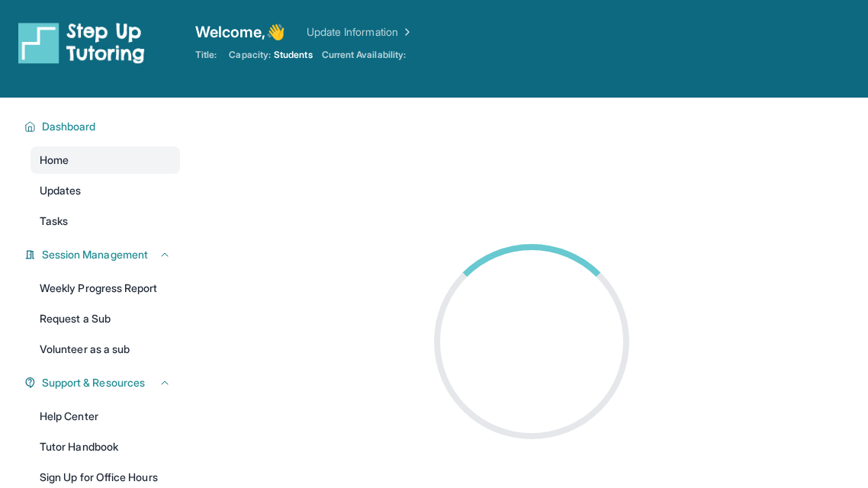 The height and width of the screenshot is (488, 868). Describe the element at coordinates (103, 254) in the screenshot. I see `button: Session Management` at that location.